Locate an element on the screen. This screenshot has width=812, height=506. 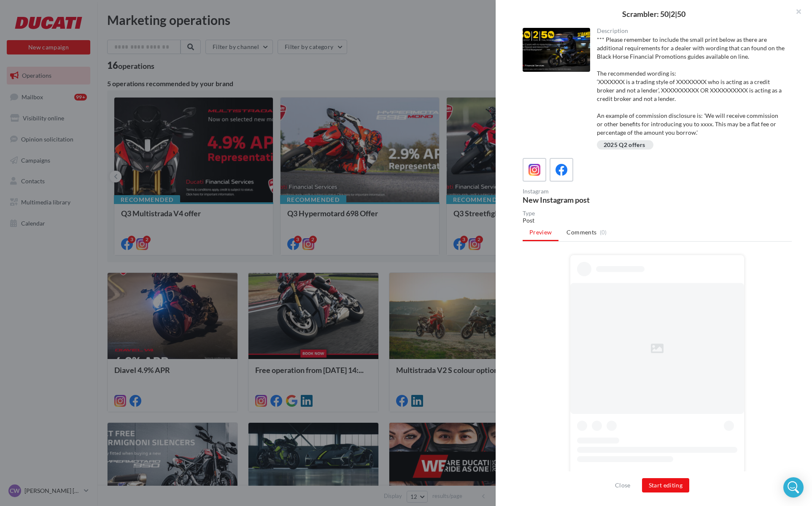
div: Post is located at coordinates (657, 221).